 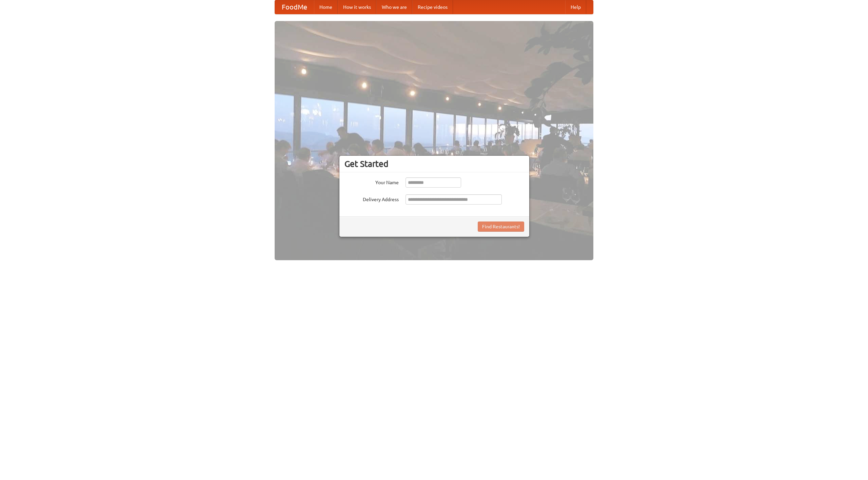 What do you see at coordinates (371, 198) in the screenshot?
I see `label: Delivery Address` at bounding box center [371, 198].